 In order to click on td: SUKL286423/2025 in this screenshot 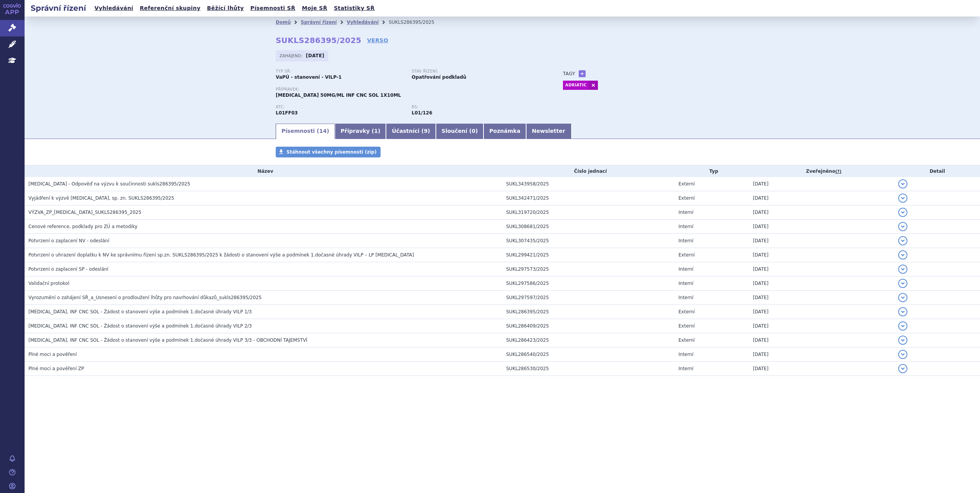, I will do `click(589, 340)`.